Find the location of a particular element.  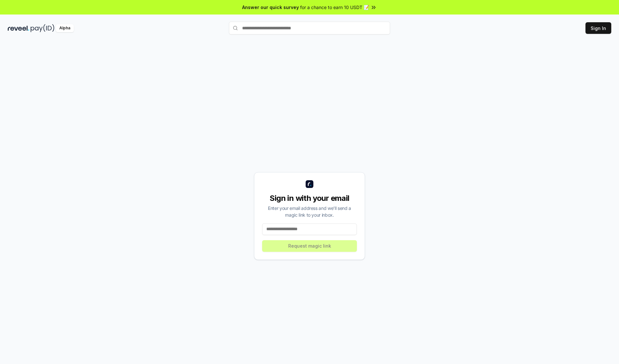

div: Sign in with your email is located at coordinates (310, 198).